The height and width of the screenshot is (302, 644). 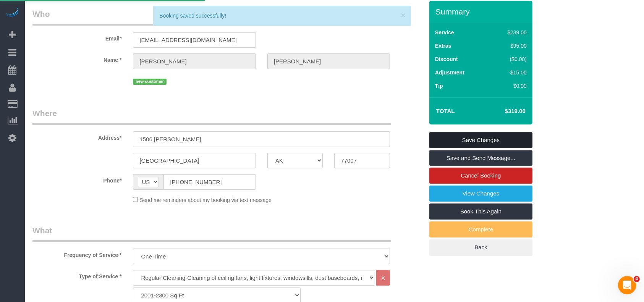 What do you see at coordinates (439, 86) in the screenshot?
I see `label: Tip` at bounding box center [439, 86].